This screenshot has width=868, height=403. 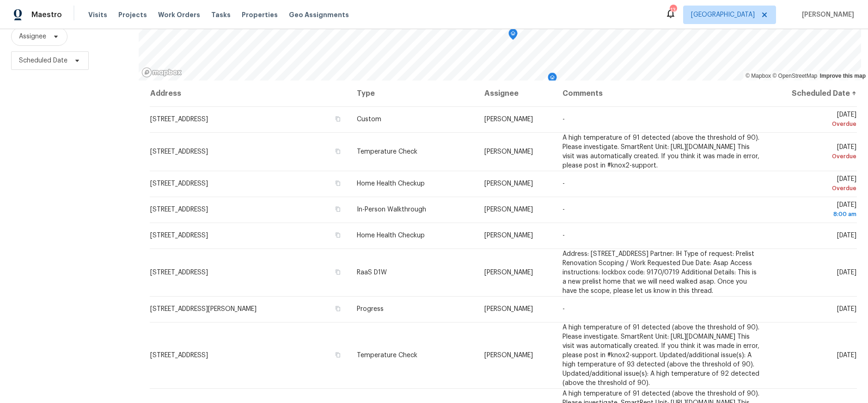 What do you see at coordinates (661, 93) in the screenshot?
I see `th: Comments` at bounding box center [661, 93].